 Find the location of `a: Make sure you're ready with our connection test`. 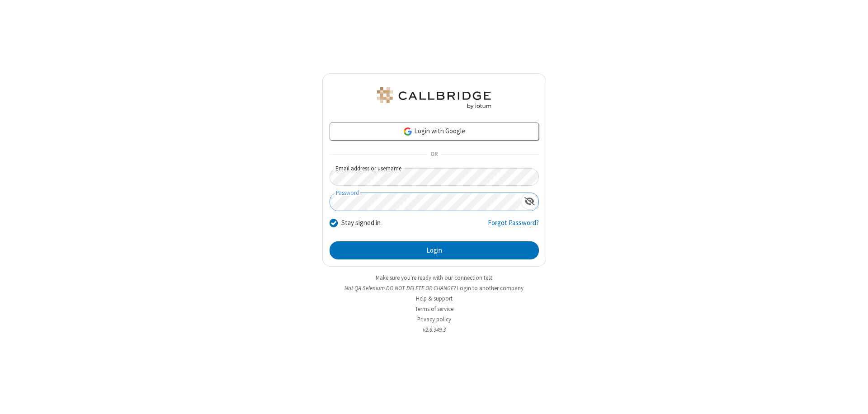

a: Make sure you're ready with our connection test is located at coordinates (434, 278).